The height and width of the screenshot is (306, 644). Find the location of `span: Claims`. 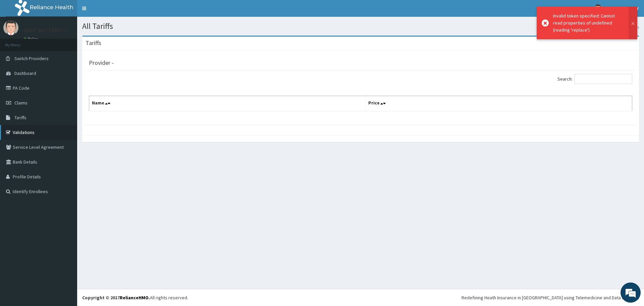

span: Claims is located at coordinates (21, 103).